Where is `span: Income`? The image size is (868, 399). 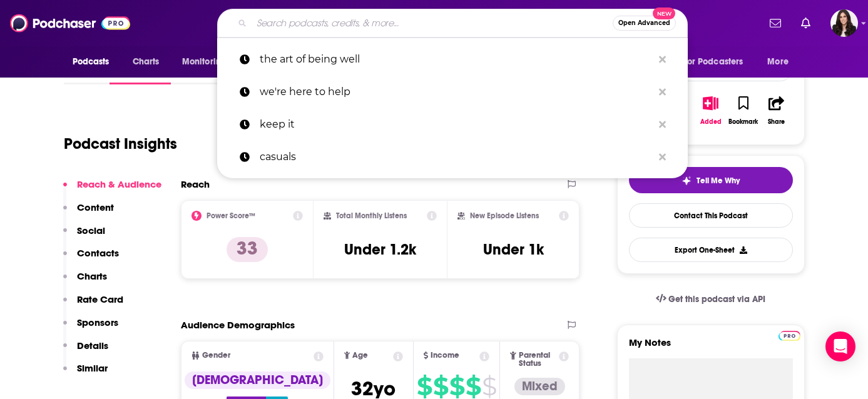 span: Income is located at coordinates (445, 355).